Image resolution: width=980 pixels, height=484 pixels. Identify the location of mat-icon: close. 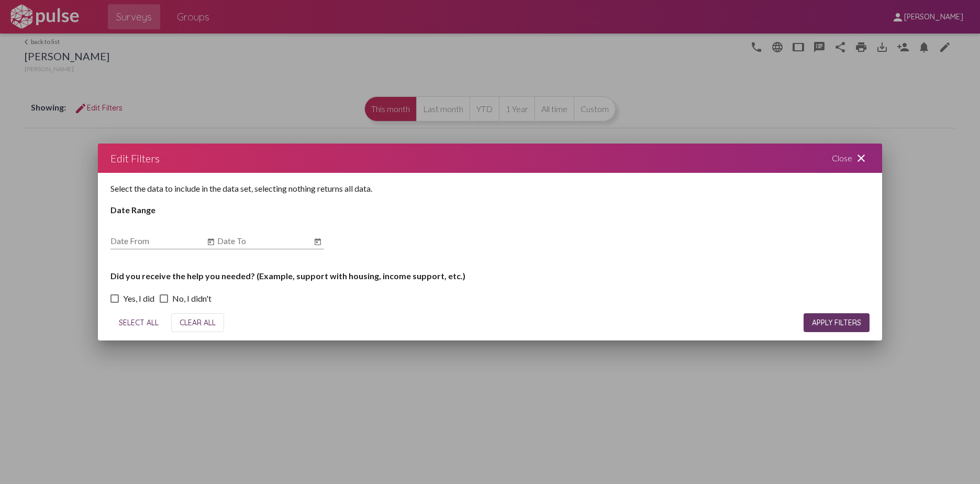
(862, 158).